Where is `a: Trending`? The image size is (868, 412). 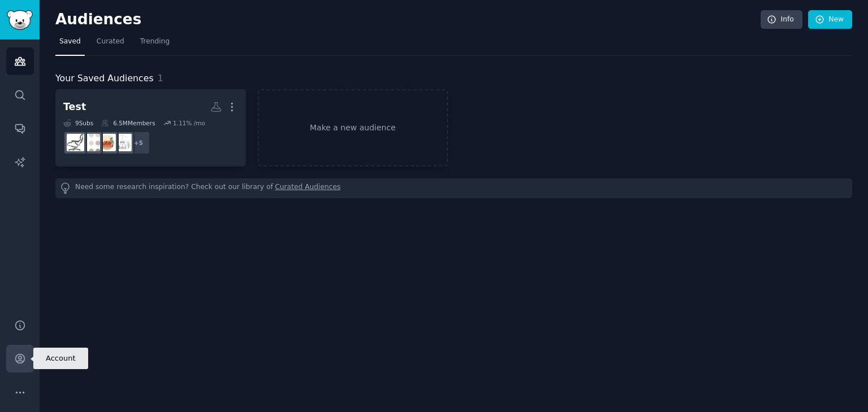
a: Trending is located at coordinates (155, 44).